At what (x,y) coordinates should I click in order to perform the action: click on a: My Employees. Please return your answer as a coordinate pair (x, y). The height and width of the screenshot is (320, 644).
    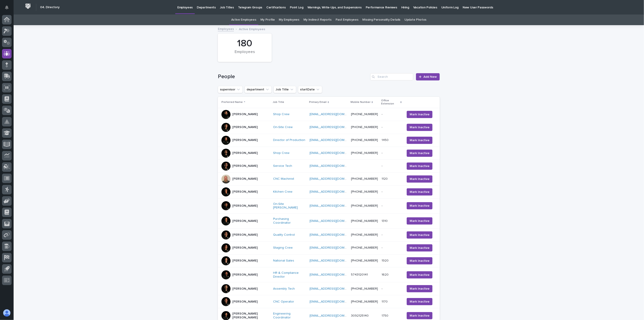
    Looking at the image, I should click on (289, 20).